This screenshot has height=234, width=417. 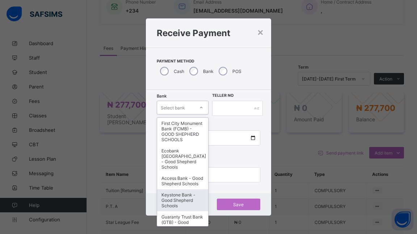 I want to click on span: Save, so click(x=238, y=205).